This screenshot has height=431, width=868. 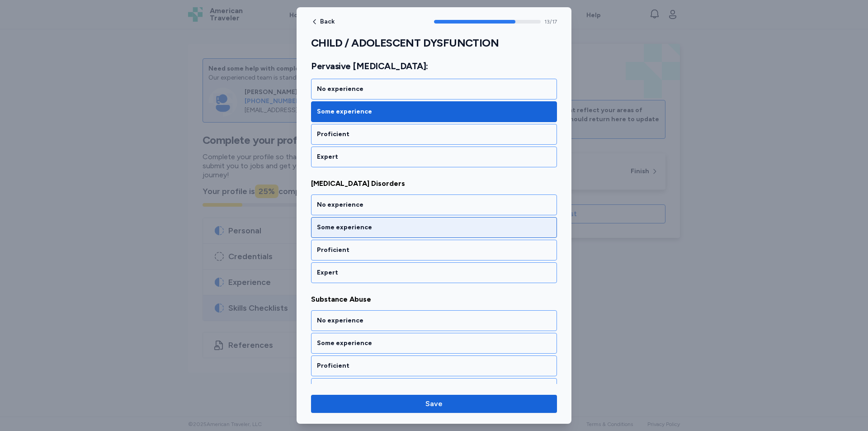 I want to click on span: 13 / 17, so click(x=551, y=22).